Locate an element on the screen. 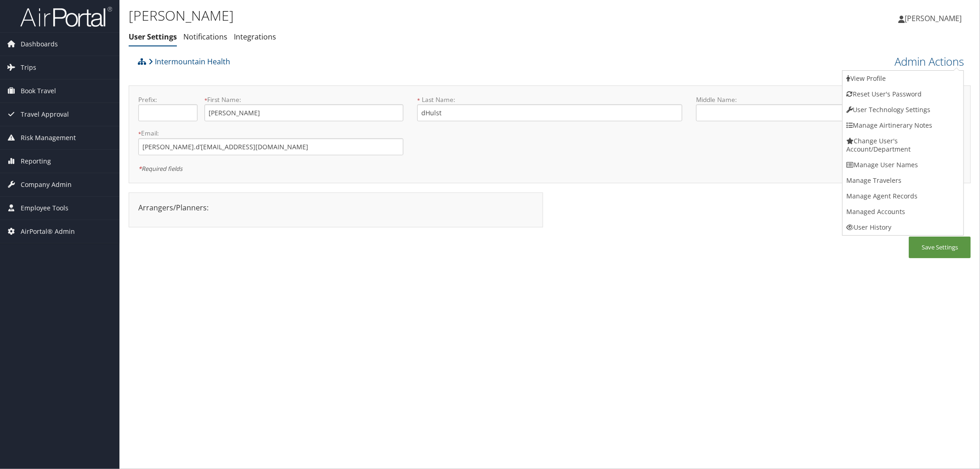  a: Manage Agent Records is located at coordinates (903, 196).